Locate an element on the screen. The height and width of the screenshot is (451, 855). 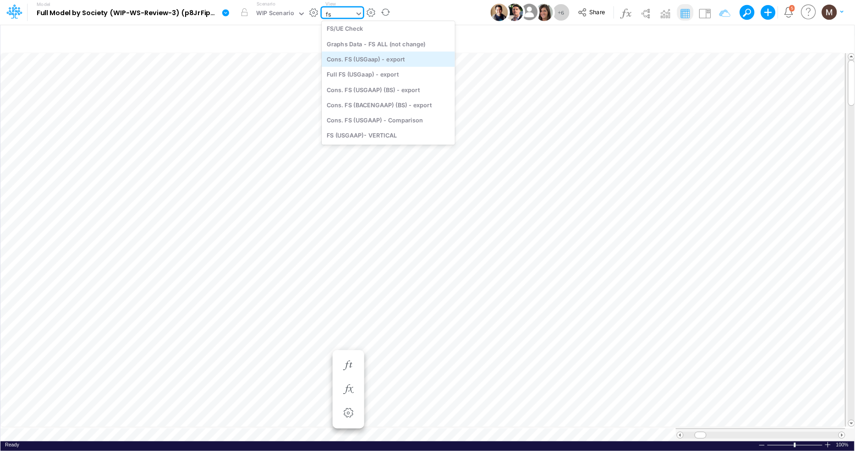
a: Notifications is located at coordinates (788, 12).